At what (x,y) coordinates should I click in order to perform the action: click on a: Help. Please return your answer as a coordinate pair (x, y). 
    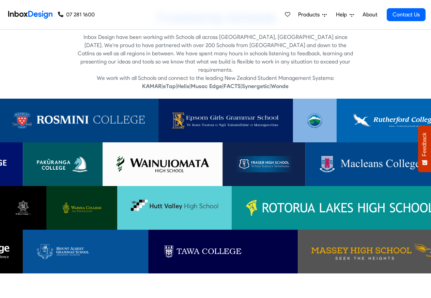
    Looking at the image, I should click on (345, 15).